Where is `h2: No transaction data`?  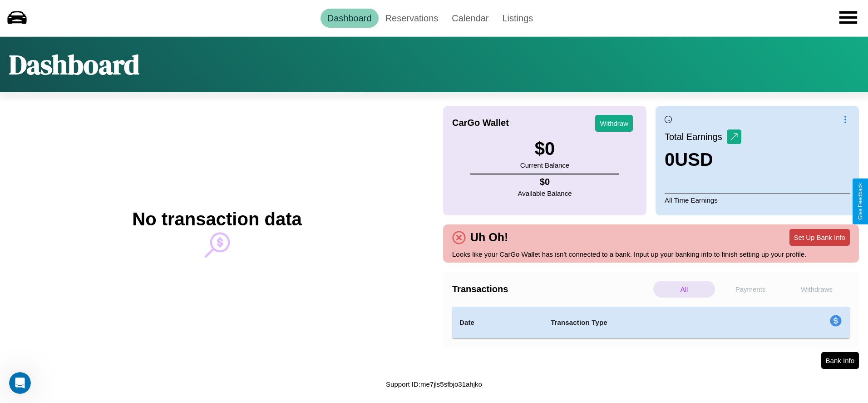 h2: No transaction data is located at coordinates (216, 219).